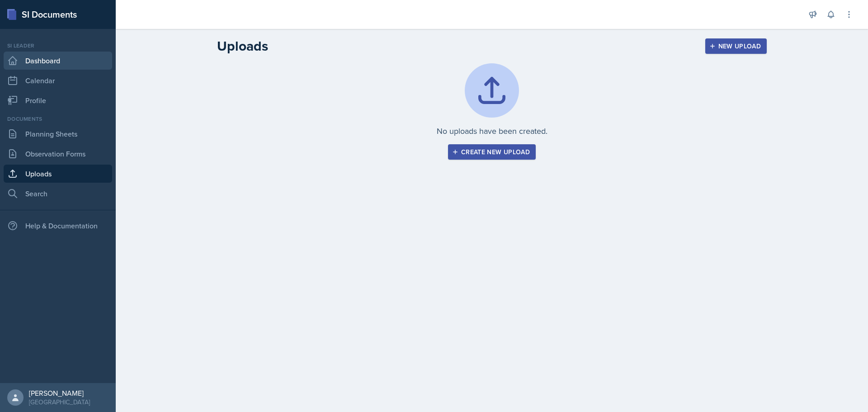 The width and height of the screenshot is (868, 412). I want to click on div: Help & Documentation, so click(58, 226).